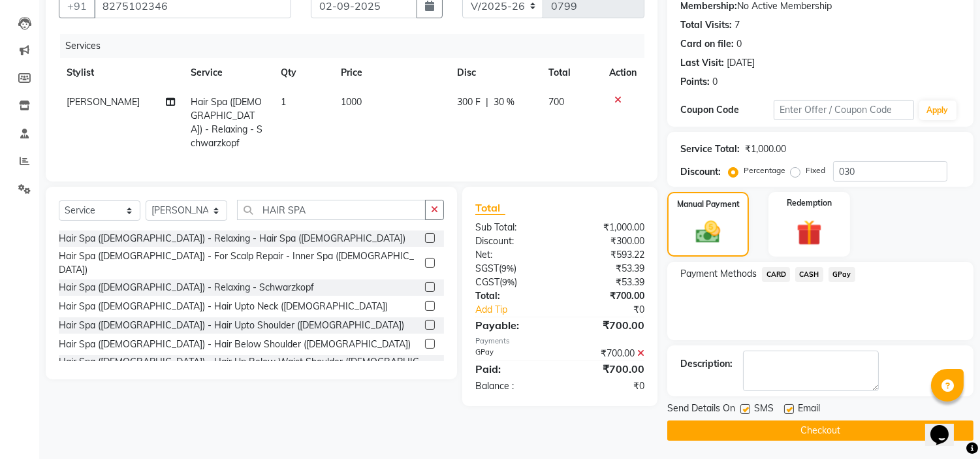  Describe the element at coordinates (809, 232) in the screenshot. I see `img: _gift.svg` at that location.